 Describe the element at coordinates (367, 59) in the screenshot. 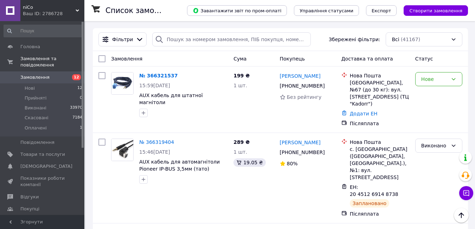

I see `span: Доставка та оплата` at that location.